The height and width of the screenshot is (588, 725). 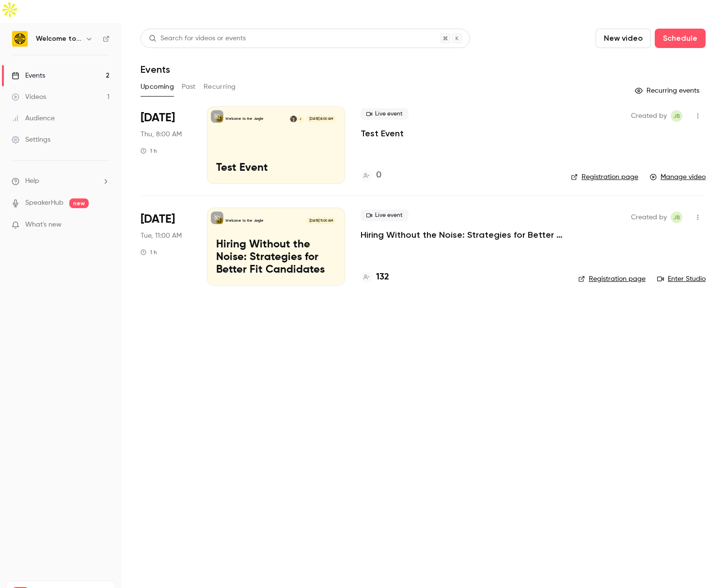 I want to click on h4: 0, so click(x=379, y=175).